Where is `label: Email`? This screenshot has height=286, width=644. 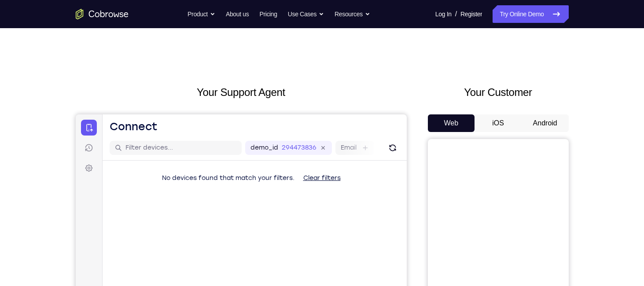 label: Email is located at coordinates (273, 34).